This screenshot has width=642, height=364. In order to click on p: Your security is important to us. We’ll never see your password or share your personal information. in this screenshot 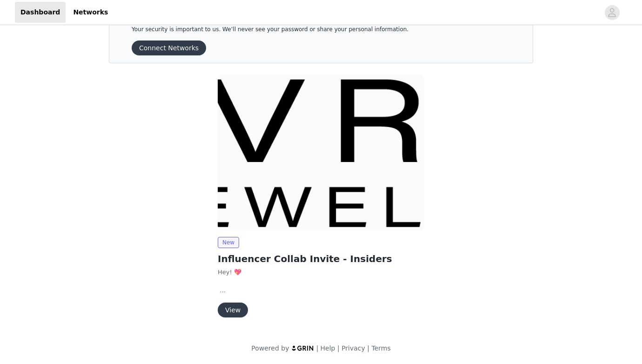, I will do `click(309, 29)`.